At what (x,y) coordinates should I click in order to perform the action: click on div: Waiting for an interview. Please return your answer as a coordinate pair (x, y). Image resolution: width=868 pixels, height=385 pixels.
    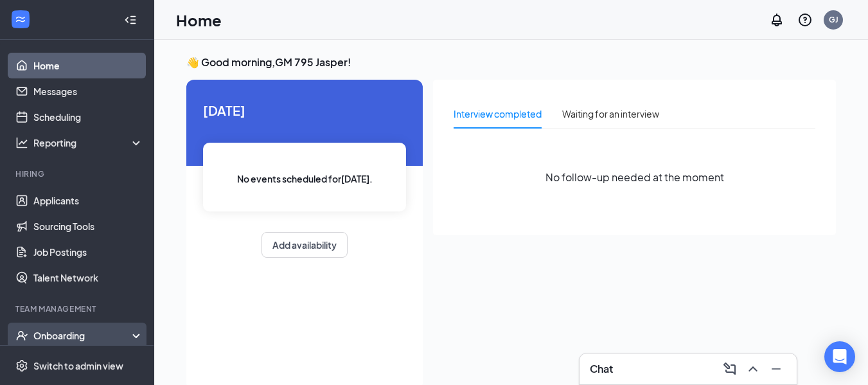
    Looking at the image, I should click on (610, 114).